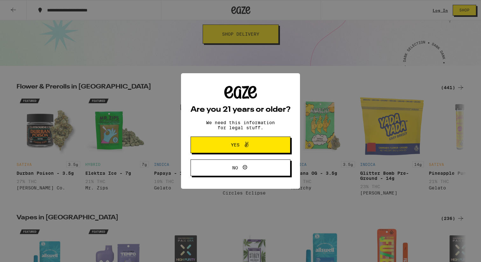 This screenshot has width=481, height=262. Describe the element at coordinates (235, 145) in the screenshot. I see `span: Yes` at that location.